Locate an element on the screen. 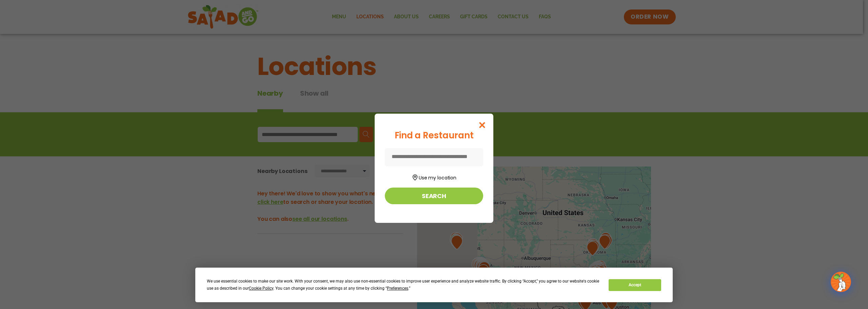 The height and width of the screenshot is (309, 868). span: Cookie Policy is located at coordinates (261, 288).